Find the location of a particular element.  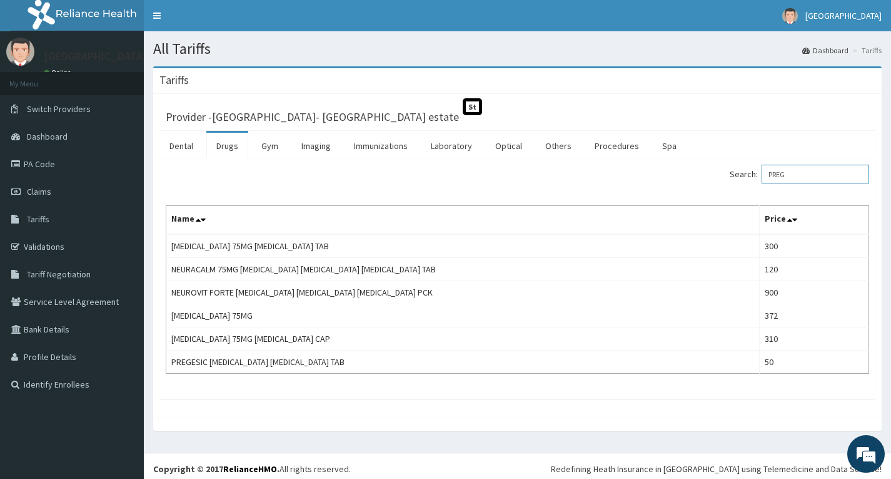

span: Switch Providers is located at coordinates (59, 109).